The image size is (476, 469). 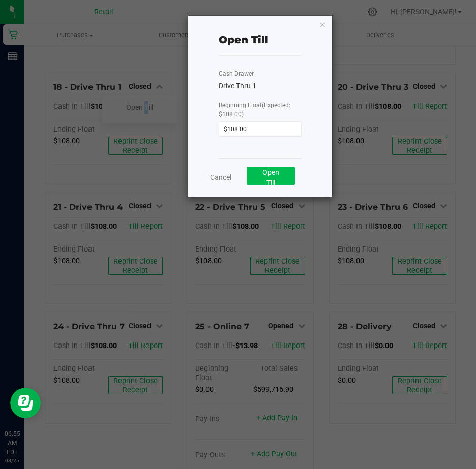 I want to click on label: Cash Drawer, so click(x=236, y=74).